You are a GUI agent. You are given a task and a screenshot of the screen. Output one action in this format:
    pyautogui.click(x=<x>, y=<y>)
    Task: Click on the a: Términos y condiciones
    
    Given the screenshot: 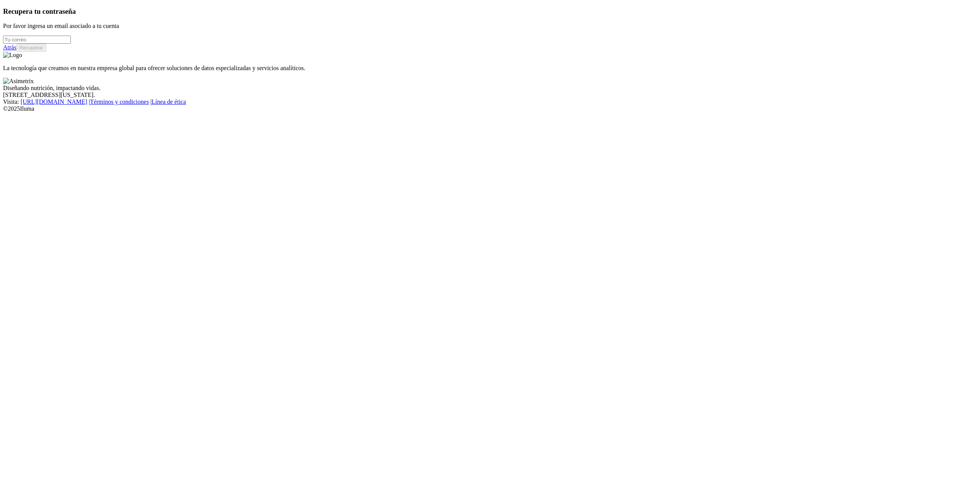 What is the action you would take?
    pyautogui.click(x=120, y=102)
    